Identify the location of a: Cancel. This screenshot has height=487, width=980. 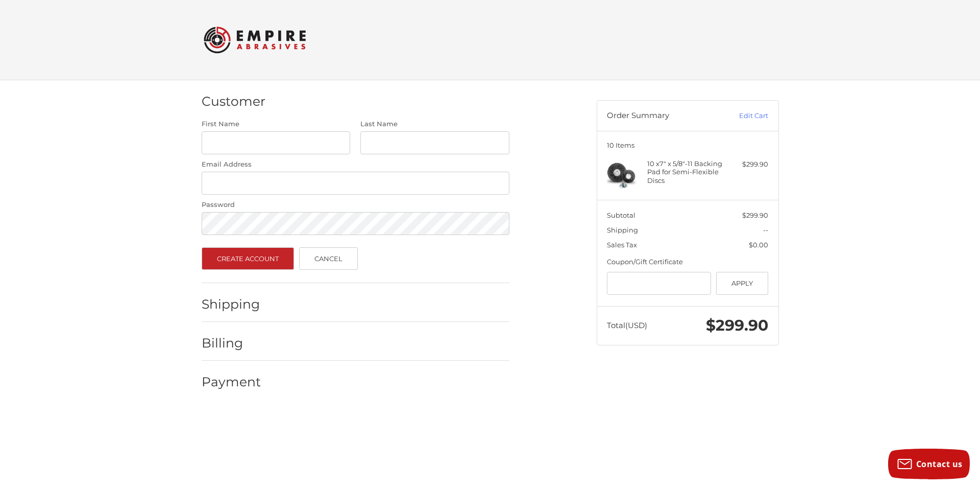
(329, 259).